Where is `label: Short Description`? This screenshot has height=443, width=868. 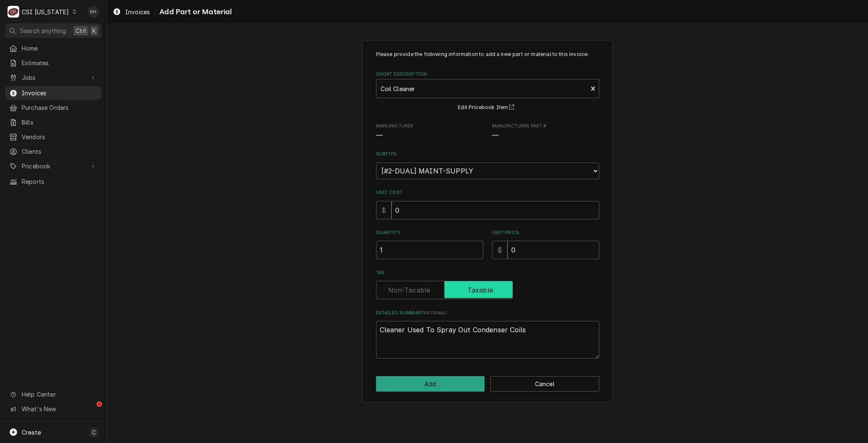
label: Short Description is located at coordinates (487, 75).